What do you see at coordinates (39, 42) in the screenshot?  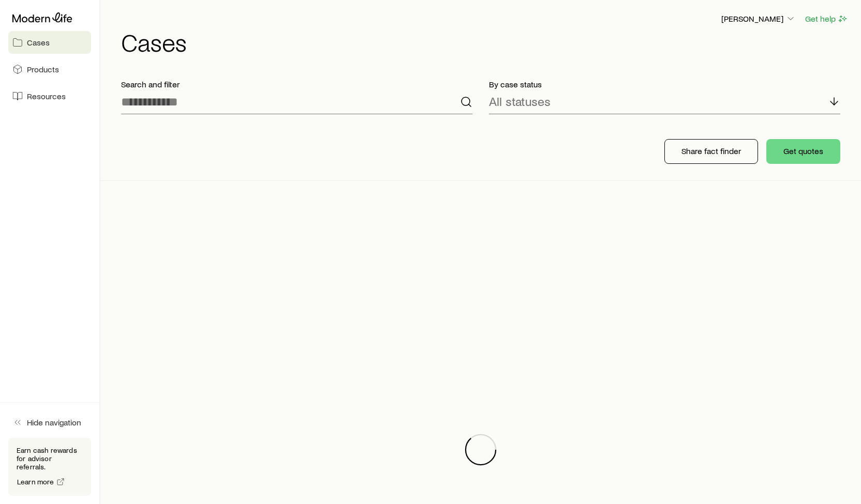 I see `span: Cases` at bounding box center [39, 42].